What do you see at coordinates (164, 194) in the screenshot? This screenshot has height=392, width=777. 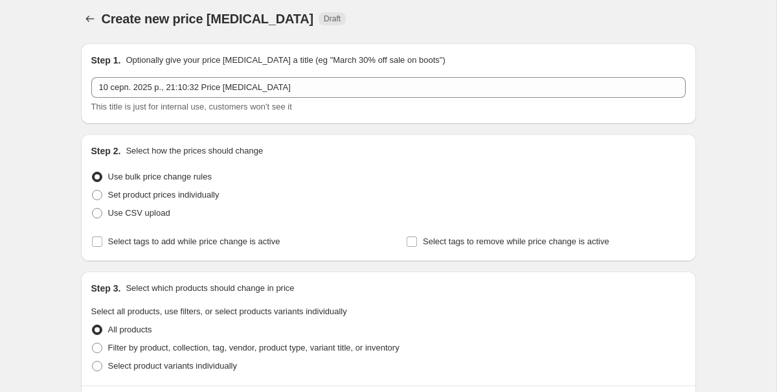 I see `span: Set product prices individually` at bounding box center [164, 194].